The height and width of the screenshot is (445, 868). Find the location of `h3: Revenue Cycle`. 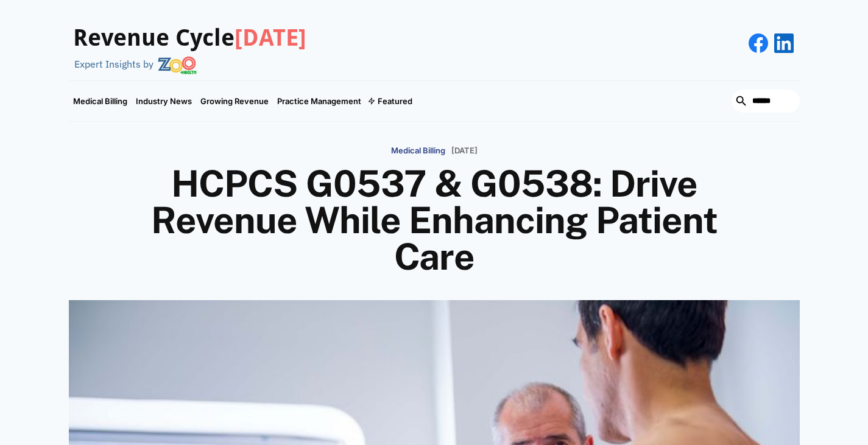

h3: Revenue Cycle is located at coordinates (189, 39).